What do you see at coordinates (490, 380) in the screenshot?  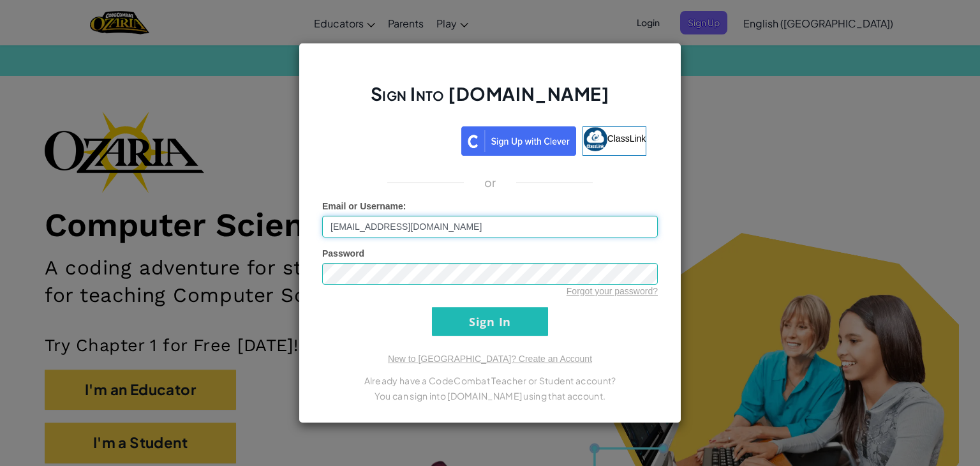 I see `p: Already have a CodeCombat Teacher or Student account?` at bounding box center [490, 380].